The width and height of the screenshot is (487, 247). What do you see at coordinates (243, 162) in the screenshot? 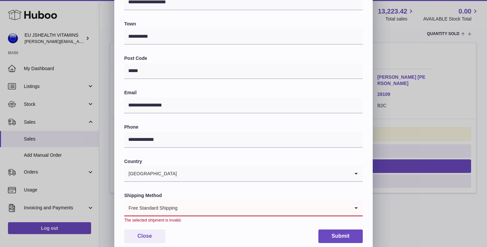
I see `label: Country` at bounding box center [243, 162].